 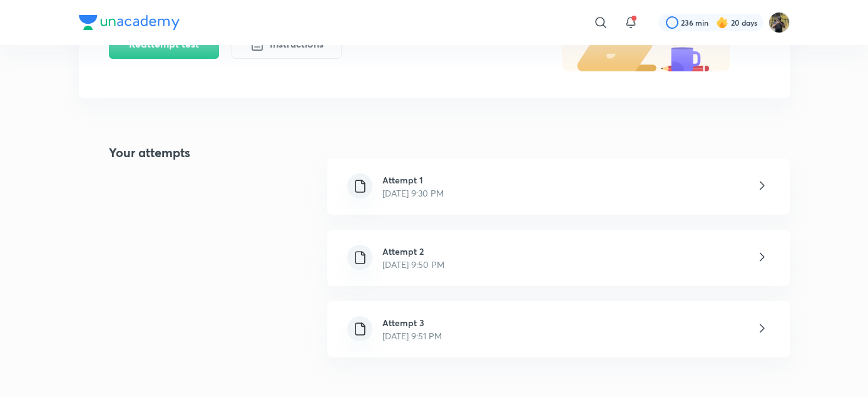 What do you see at coordinates (129, 23) in the screenshot?
I see `img: Company Logo` at bounding box center [129, 23].